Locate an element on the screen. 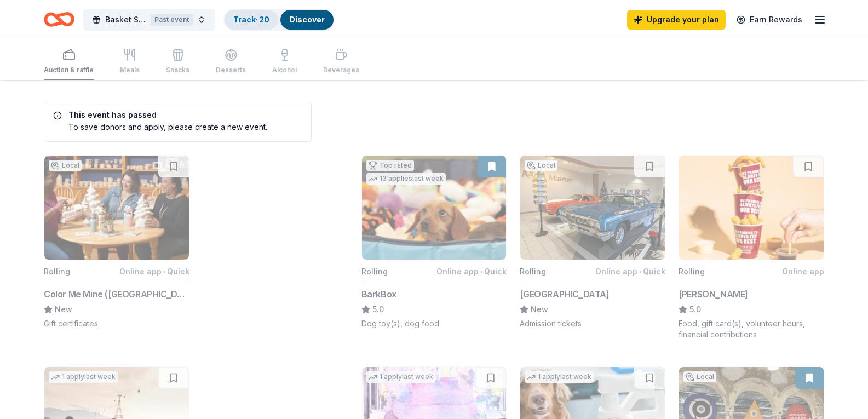 This screenshot has width=868, height=419. button: Basket SocialPast event is located at coordinates (149, 19).